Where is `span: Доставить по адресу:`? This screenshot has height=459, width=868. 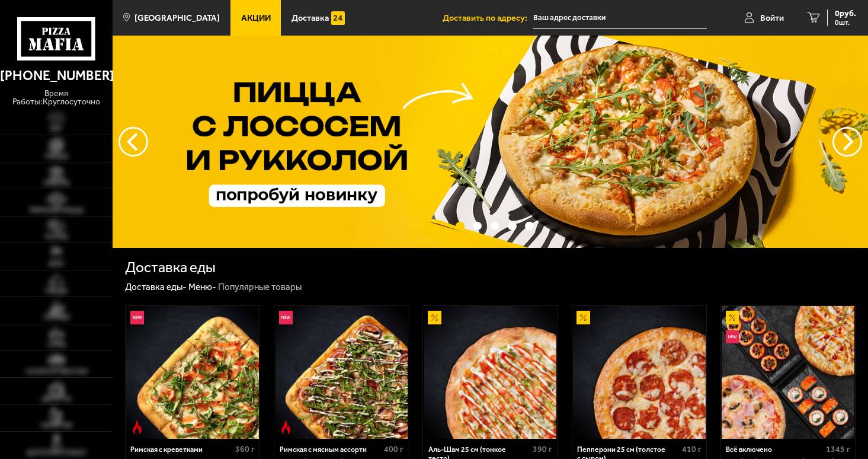 span: Доставить по адресу: is located at coordinates (488, 18).